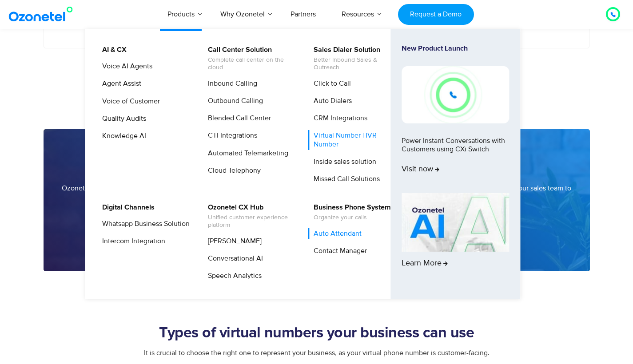 This screenshot has width=633, height=364. What do you see at coordinates (143, 224) in the screenshot?
I see `a: Whatsapp Business Solution` at bounding box center [143, 224].